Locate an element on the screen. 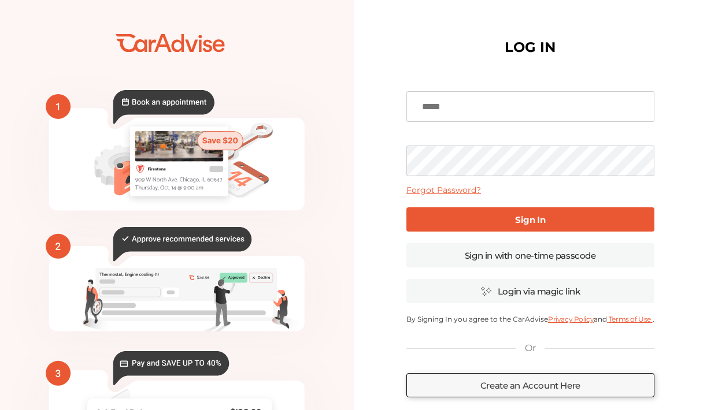 Image resolution: width=707 pixels, height=410 pixels. a: Terms of Use is located at coordinates (630, 319).